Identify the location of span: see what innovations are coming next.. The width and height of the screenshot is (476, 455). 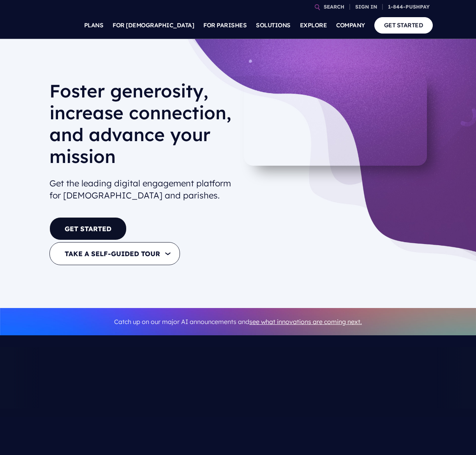
(306, 321).